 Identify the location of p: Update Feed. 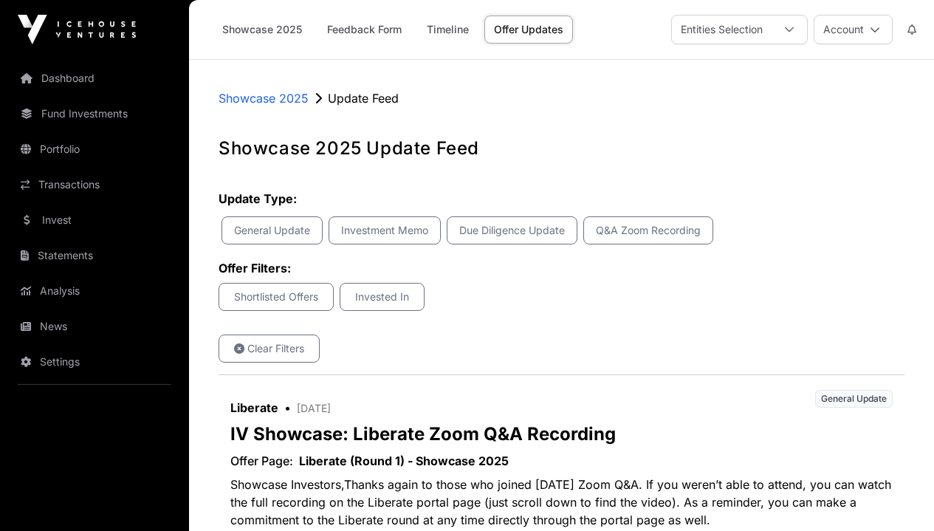
(363, 98).